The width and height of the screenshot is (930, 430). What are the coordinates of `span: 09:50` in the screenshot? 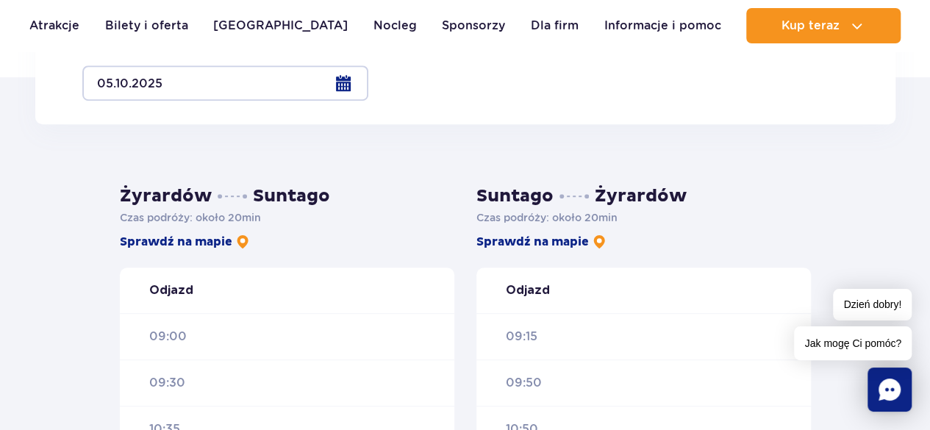 It's located at (523, 383).